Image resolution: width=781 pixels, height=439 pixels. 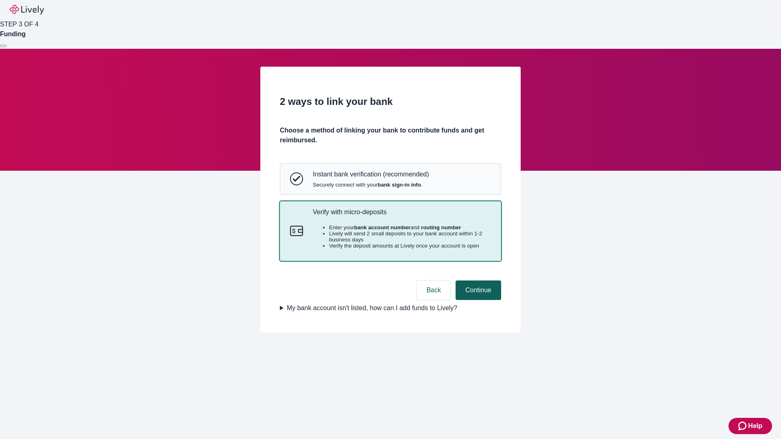 What do you see at coordinates (755, 426) in the screenshot?
I see `span: Help` at bounding box center [755, 426].